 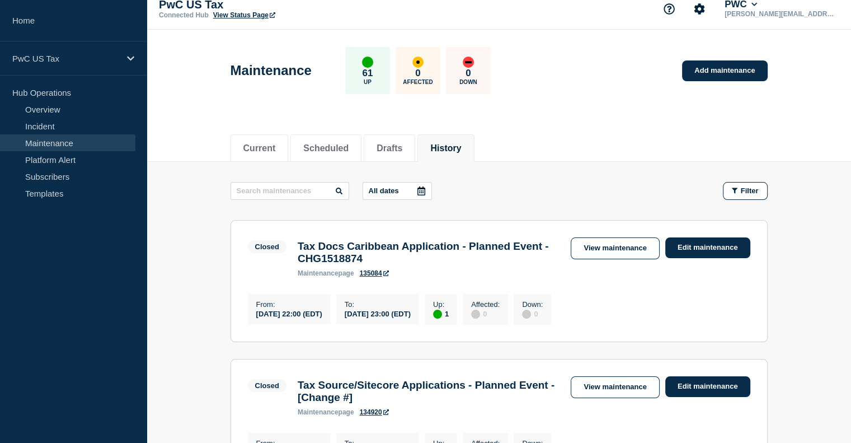 I want to click on button: Current, so click(x=260, y=148).